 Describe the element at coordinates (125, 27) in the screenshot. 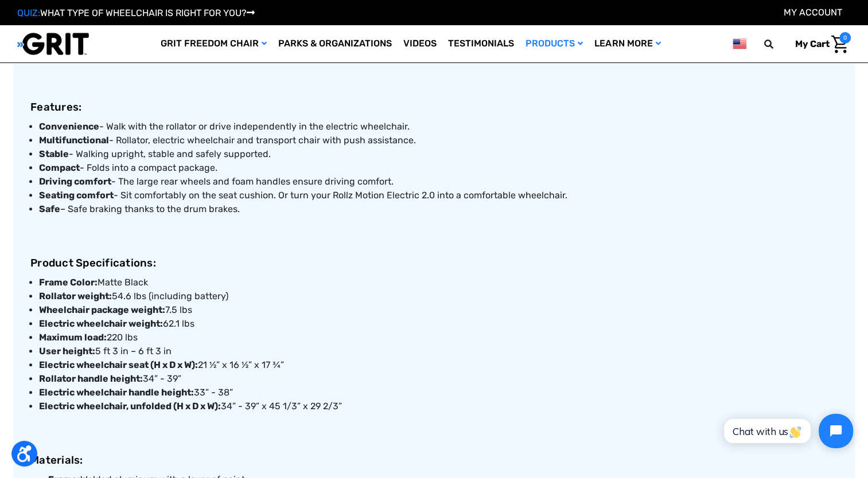

I see `button: Open chat widget` at that location.